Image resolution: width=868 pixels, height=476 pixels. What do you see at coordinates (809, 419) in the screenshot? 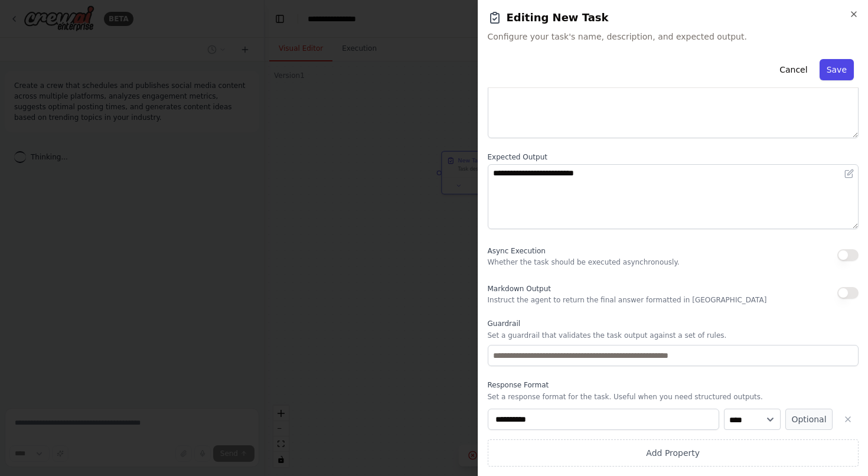
I see `button: Optional` at bounding box center [809, 419].